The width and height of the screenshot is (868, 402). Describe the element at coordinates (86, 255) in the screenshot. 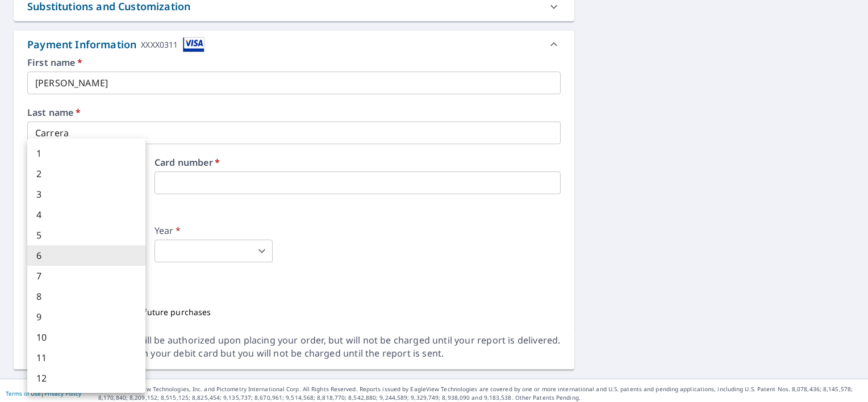

I see `li: 6` at that location.